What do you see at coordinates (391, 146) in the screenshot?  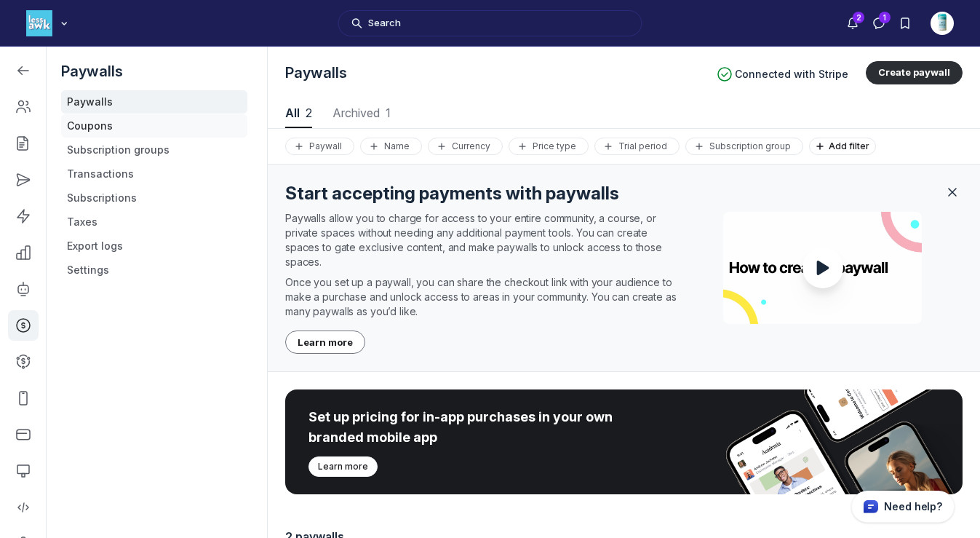 I see `button: Name` at bounding box center [391, 146].